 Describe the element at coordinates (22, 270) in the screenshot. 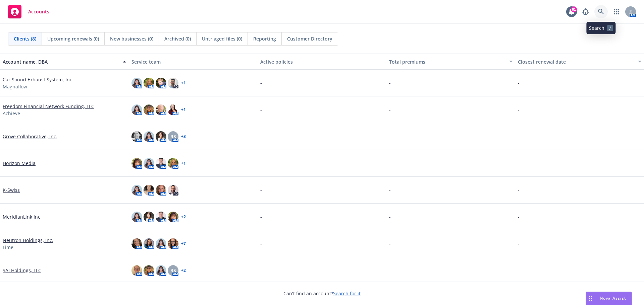

I see `a: SAI Holdings, LLC` at that location.